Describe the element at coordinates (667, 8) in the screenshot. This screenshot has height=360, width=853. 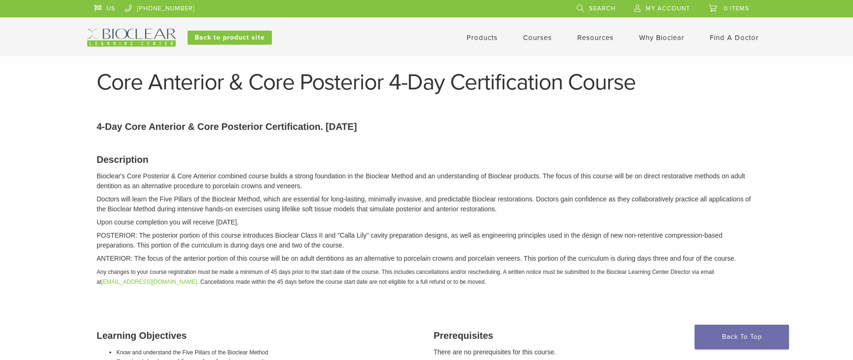
I see `span: My Account` at that location.